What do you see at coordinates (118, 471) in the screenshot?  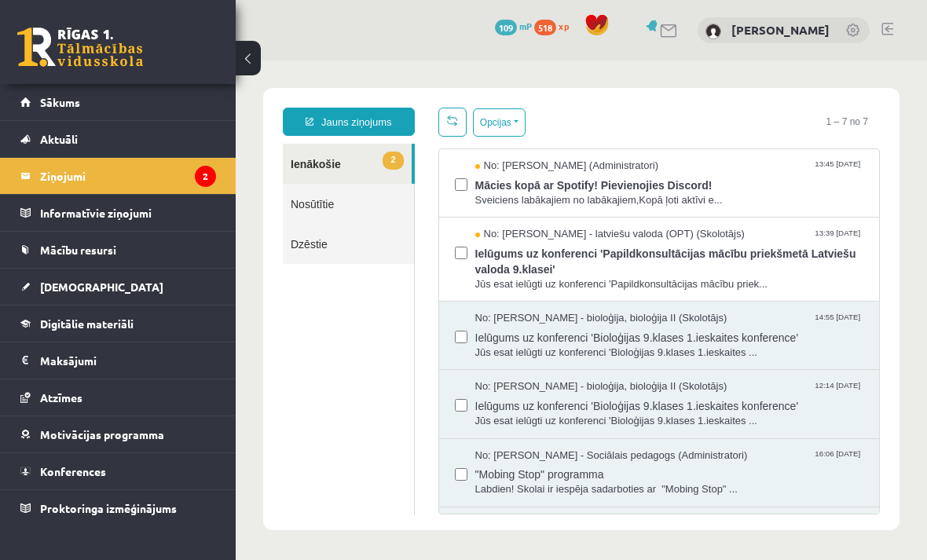 I see `a: Konferences` at bounding box center [118, 471].